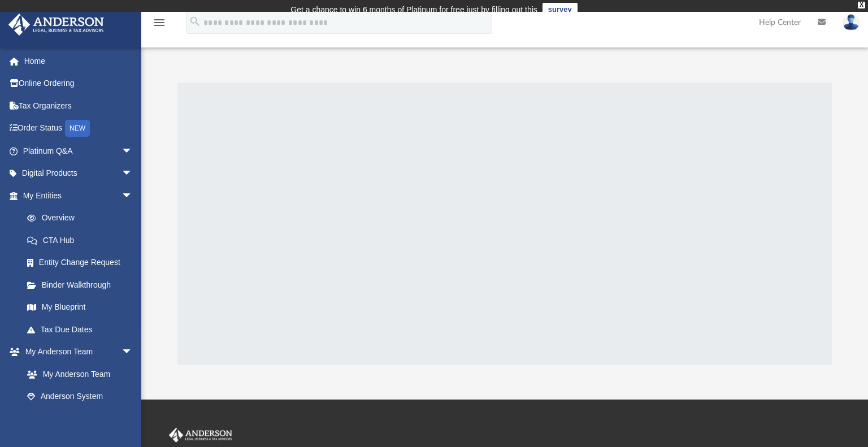 This screenshot has height=447, width=868. What do you see at coordinates (82, 240) in the screenshot?
I see `a: CTA Hub` at bounding box center [82, 240].